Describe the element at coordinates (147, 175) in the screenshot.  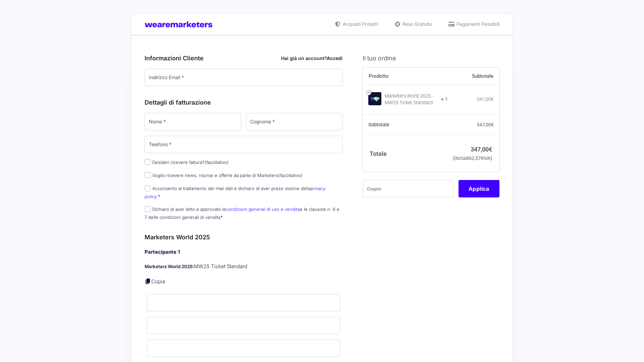
I see `input: Voglio ricevere news, risorse e offerte da parte di Marketers(facoltativo)` at that location.